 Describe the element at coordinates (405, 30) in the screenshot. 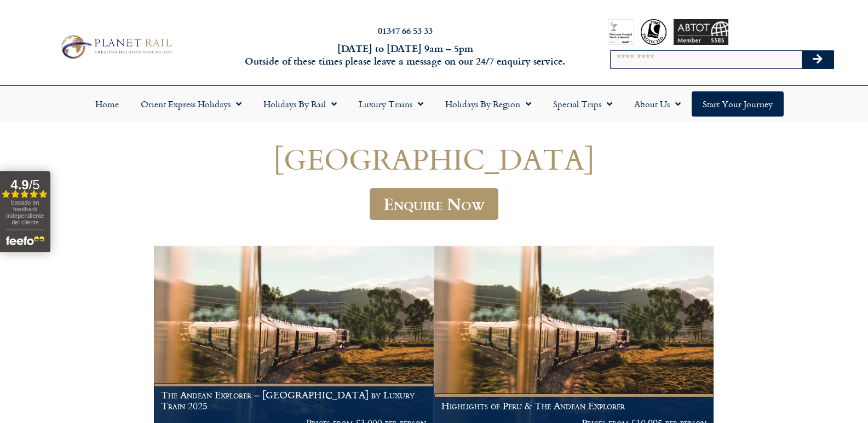

I see `a: 01347 66 53 33` at that location.